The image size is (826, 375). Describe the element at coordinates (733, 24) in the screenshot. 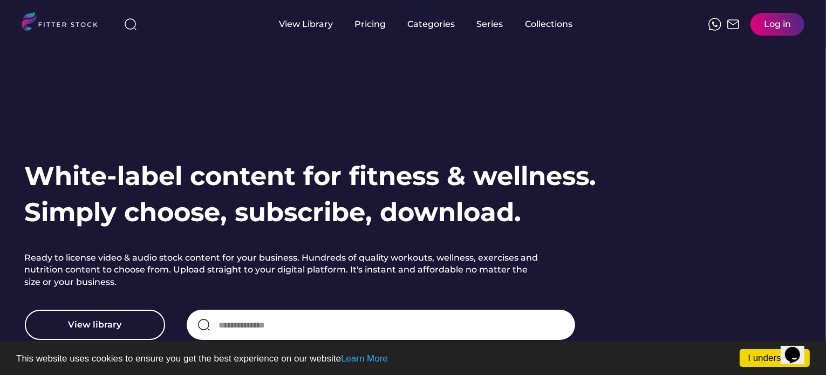

I see `img: Frame%2051.svg` at that location.